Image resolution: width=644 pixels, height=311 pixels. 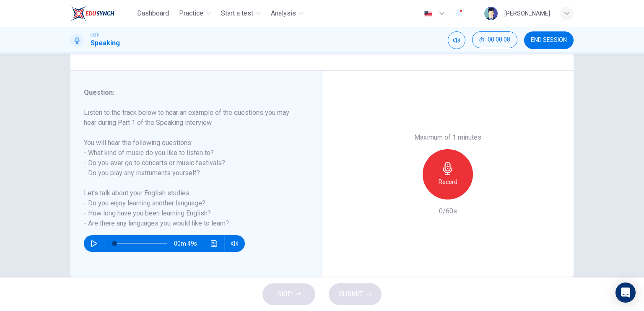 What do you see at coordinates (491, 14) in the screenshot?
I see `img: Profile picture` at bounding box center [491, 14].